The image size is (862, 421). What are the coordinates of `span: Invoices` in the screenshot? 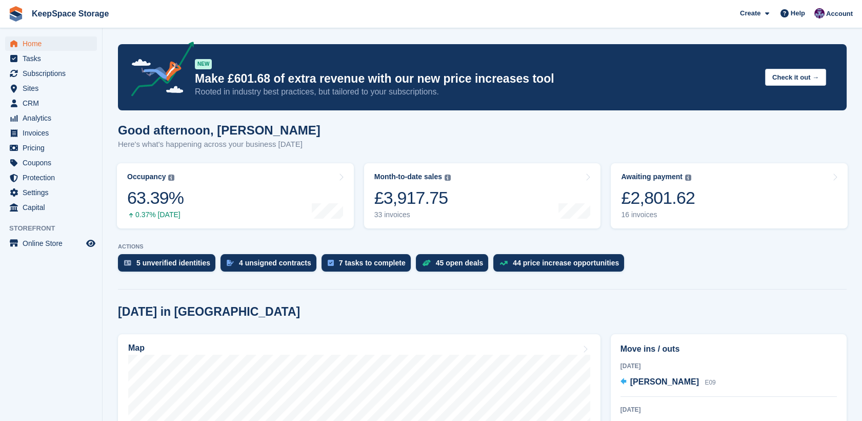 It's located at (53, 133).